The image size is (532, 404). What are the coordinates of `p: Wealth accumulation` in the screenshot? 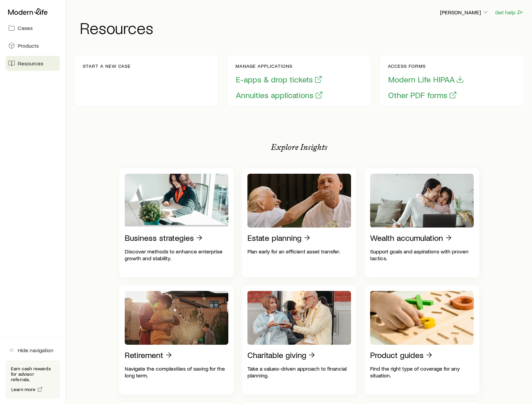 It's located at (406, 238).